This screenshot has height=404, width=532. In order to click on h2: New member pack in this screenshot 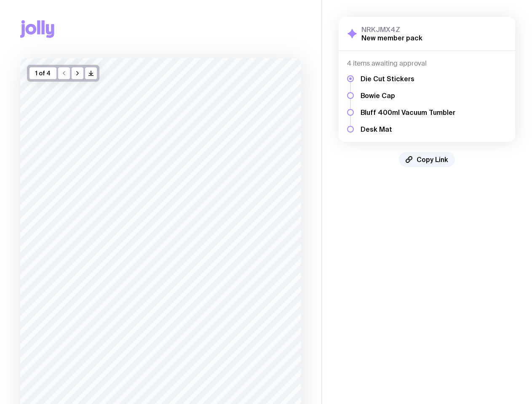, I will do `click(392, 38)`.